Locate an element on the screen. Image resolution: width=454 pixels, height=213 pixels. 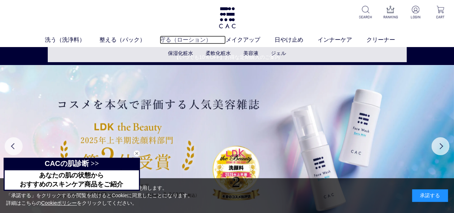
p: RANKING is located at coordinates (390, 17).